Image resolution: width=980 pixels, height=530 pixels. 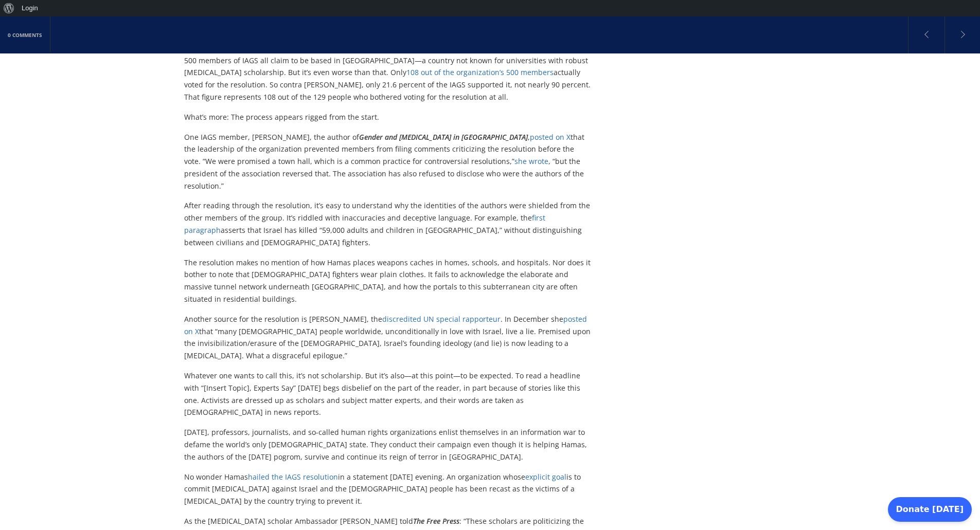 I want to click on a: hailed the IAGS resolution, so click(x=293, y=477).